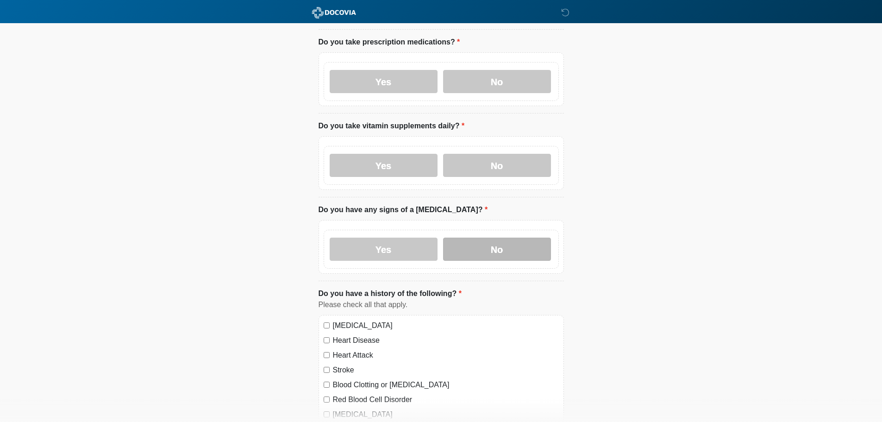 This screenshot has width=882, height=422. I want to click on input: Heart Attack, so click(327, 355).